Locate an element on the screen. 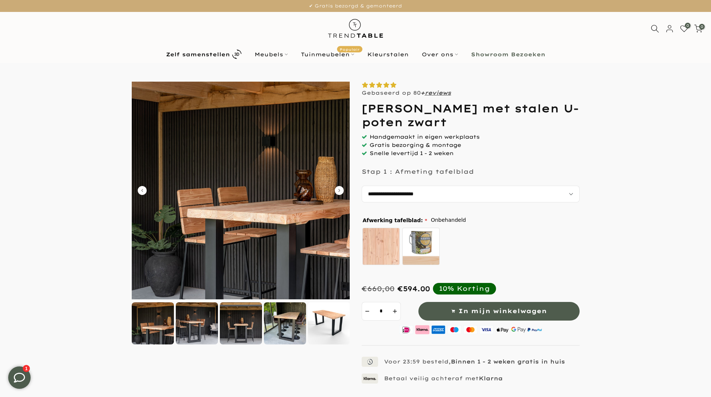 The width and height of the screenshot is (711, 397). a: Kleurstalen is located at coordinates (388, 54).